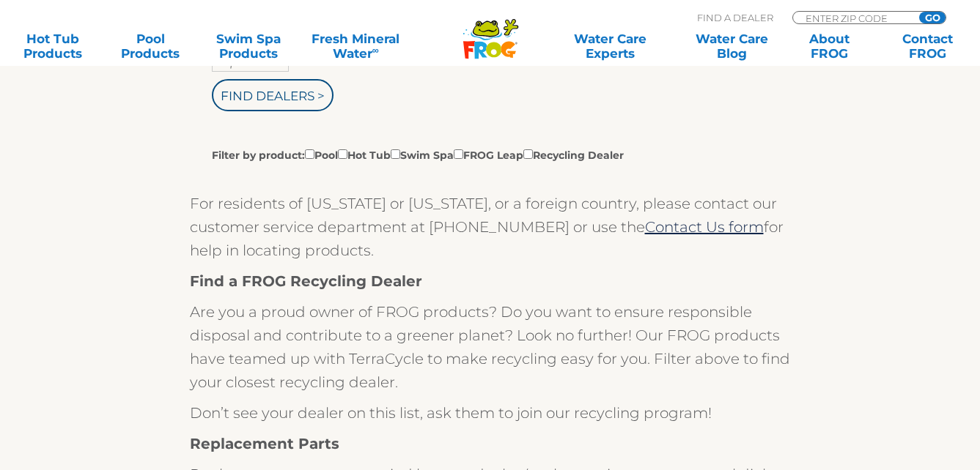 The image size is (980, 470). Describe the element at coordinates (249, 46) in the screenshot. I see `a: Swim SpaProducts` at that location.